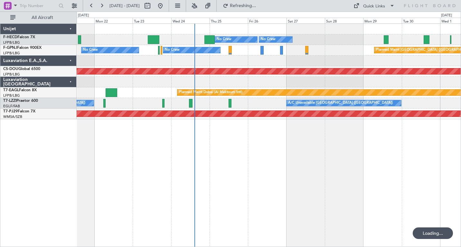 This screenshot has width=461, height=247. I want to click on div: Mon 22, so click(113, 21).